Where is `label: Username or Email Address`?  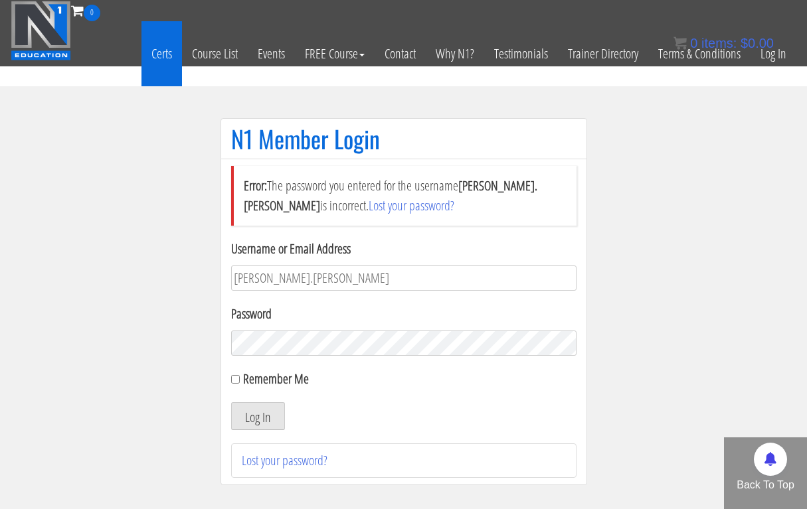 label: Username or Email Address is located at coordinates (404, 249).